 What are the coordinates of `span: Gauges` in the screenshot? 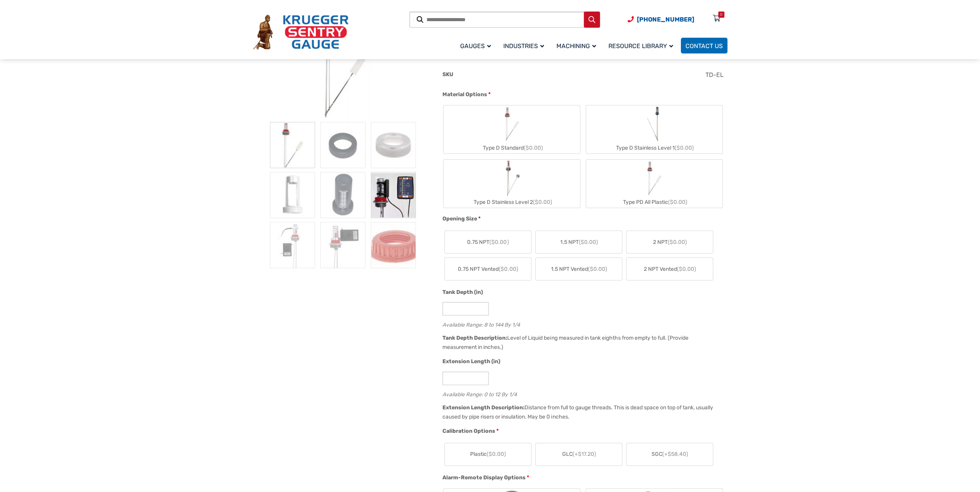 It's located at (475, 46).